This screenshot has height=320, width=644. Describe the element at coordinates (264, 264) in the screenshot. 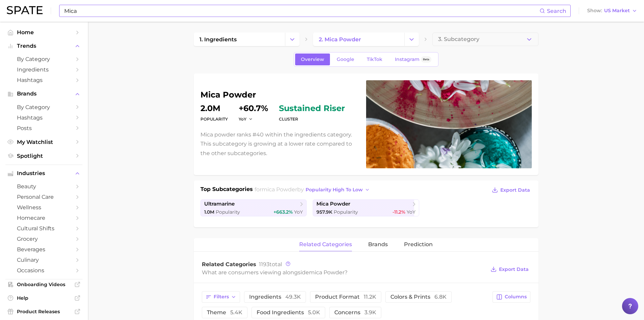

I see `span: 1193` at that location.